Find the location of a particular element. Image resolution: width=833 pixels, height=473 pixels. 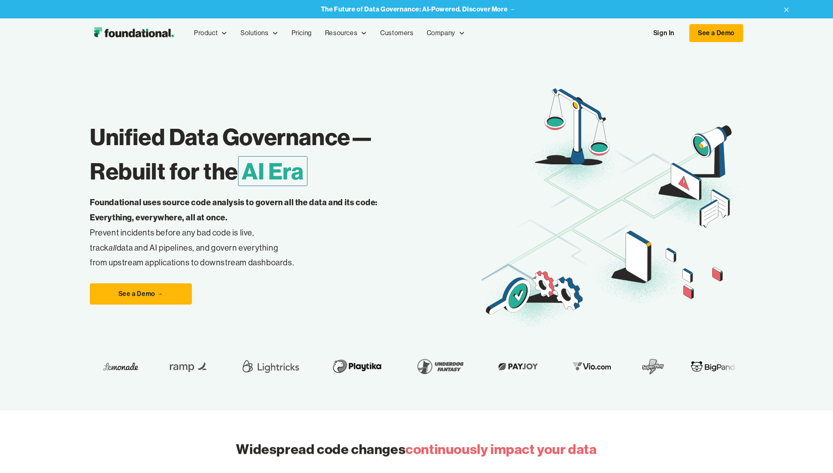

em: all is located at coordinates (113, 247).